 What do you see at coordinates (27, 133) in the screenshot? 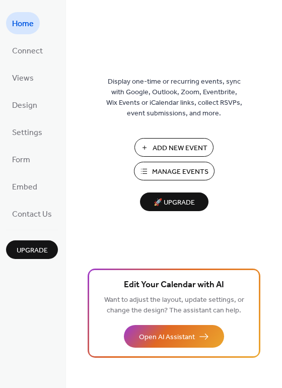
I see `span: Settings` at bounding box center [27, 133].